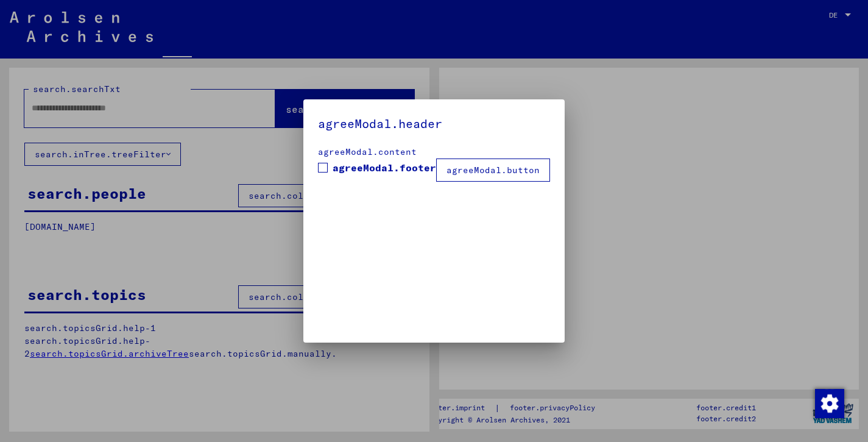 The width and height of the screenshot is (868, 442). Describe the element at coordinates (829, 403) in the screenshot. I see `img: Zustimmung ändern` at that location.